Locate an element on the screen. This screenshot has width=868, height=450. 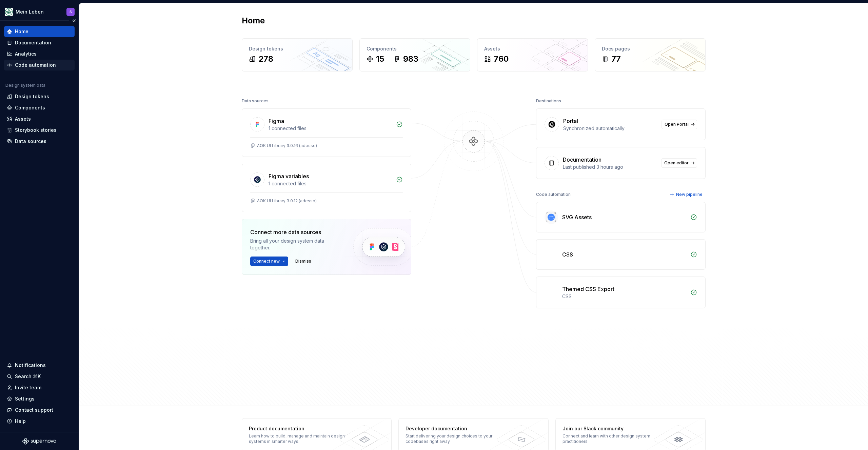
a: Assets760 is located at coordinates (533, 55).